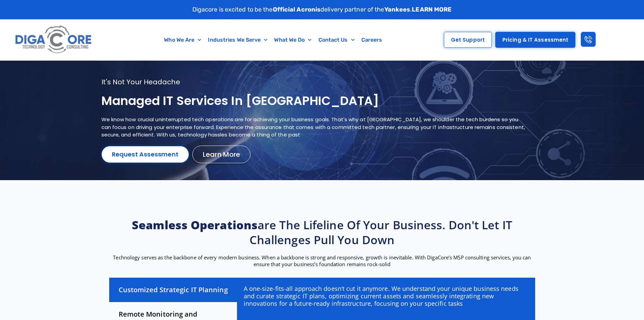 This screenshot has height=320, width=644. What do you see at coordinates (221, 154) in the screenshot?
I see `span: Learn More` at bounding box center [221, 154].